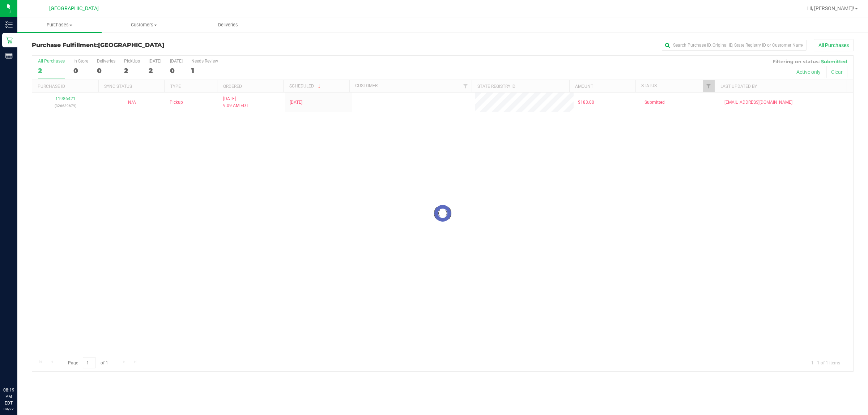  Describe the element at coordinates (144, 25) in the screenshot. I see `span: Customers` at that location.